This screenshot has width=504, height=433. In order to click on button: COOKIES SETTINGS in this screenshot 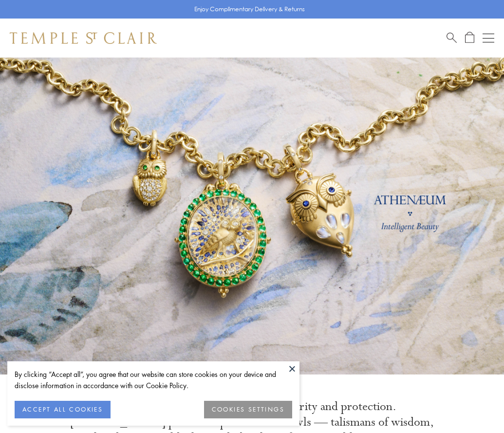, I will do `click(248, 410)`.